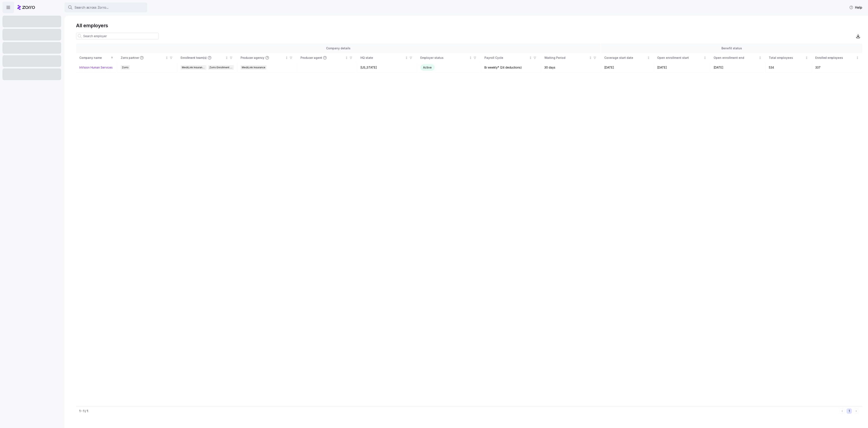  Describe the element at coordinates (130, 58) in the screenshot. I see `span: Zorro partner` at that location.